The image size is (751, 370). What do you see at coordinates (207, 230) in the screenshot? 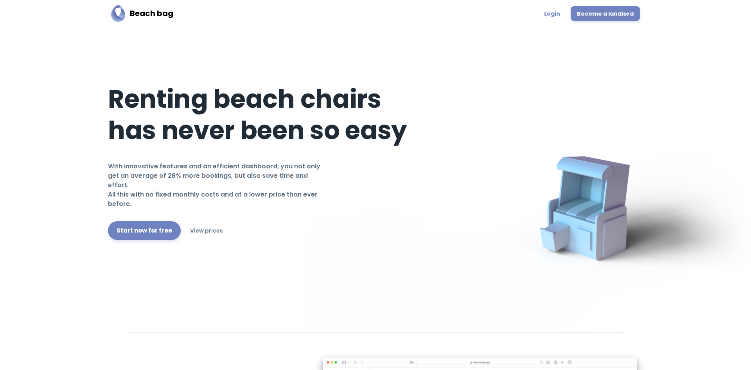
I see `a: View prices` at bounding box center [207, 230].